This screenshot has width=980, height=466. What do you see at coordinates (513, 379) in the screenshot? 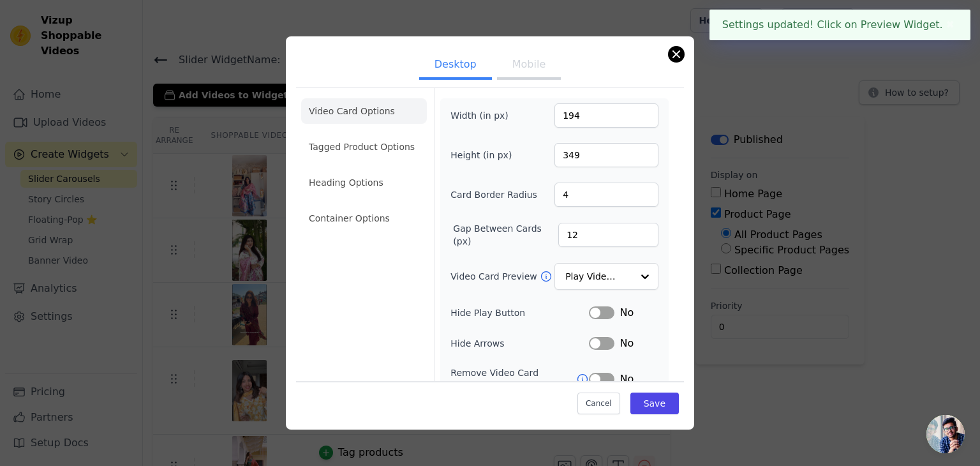
I see `label: Remove Video Card Shadow` at bounding box center [513, 379].